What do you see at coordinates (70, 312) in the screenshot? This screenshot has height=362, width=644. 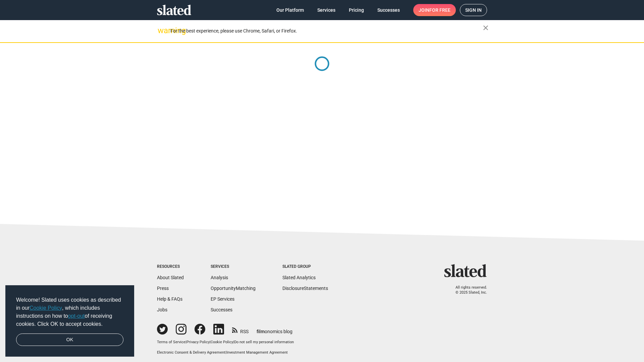 I see `span: Welcome! Slated uses cookies as described in our , which includes instructions on how to of recei...` at bounding box center [70, 312].